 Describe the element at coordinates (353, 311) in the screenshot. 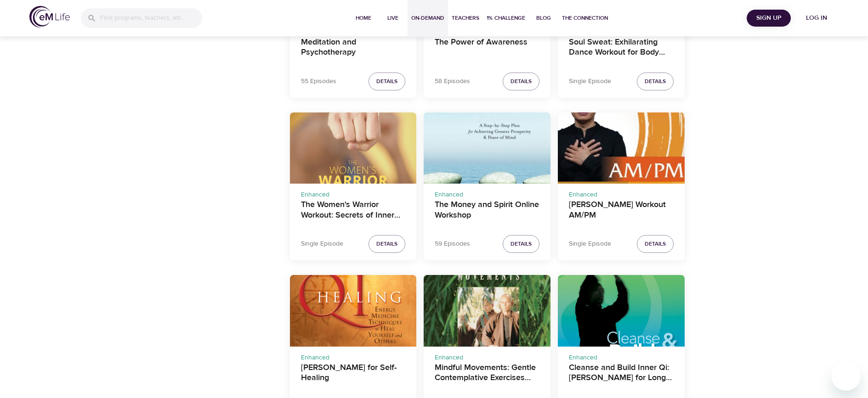

I see `button: Qi Gong for Self-Healing` at that location.